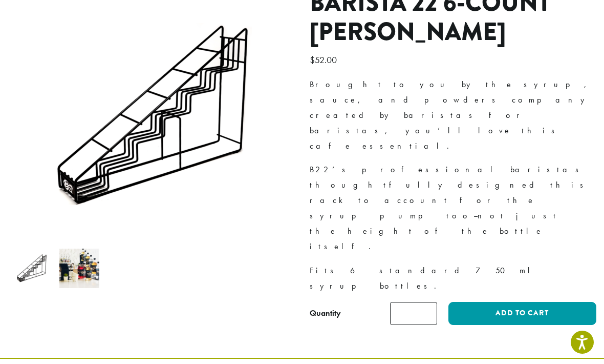 This screenshot has height=364, width=604. What do you see at coordinates (79, 268) in the screenshot?
I see `img: Barista 22 6-Count Syrup Rack - Image 2` at bounding box center [79, 268].